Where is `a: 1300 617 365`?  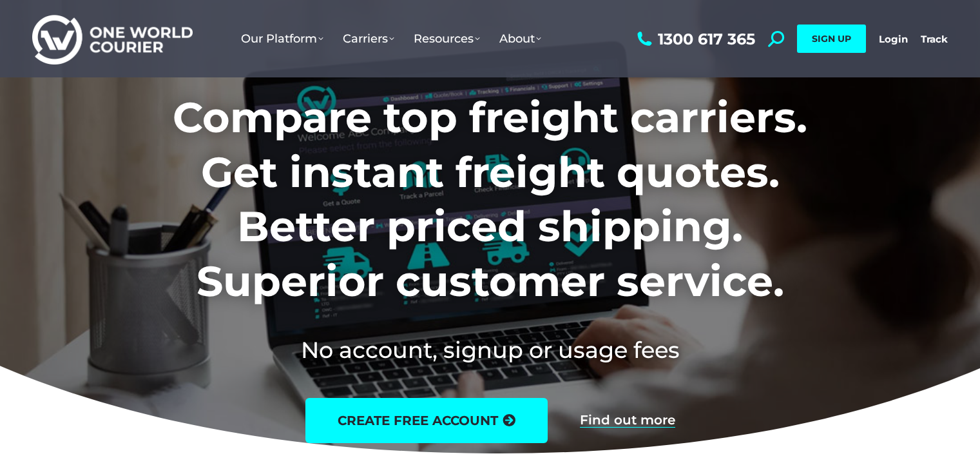
a: 1300 617 365 is located at coordinates (694, 39).